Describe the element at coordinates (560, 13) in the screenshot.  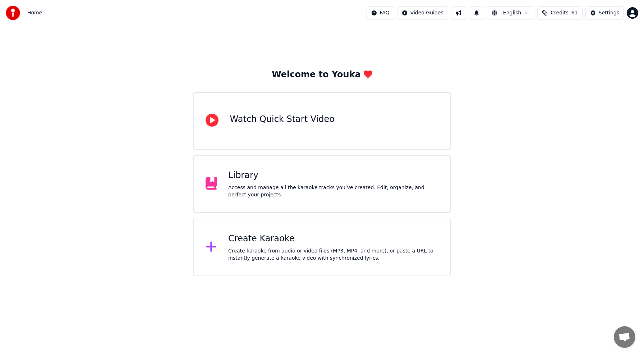
I see `button: Credits61` at that location.